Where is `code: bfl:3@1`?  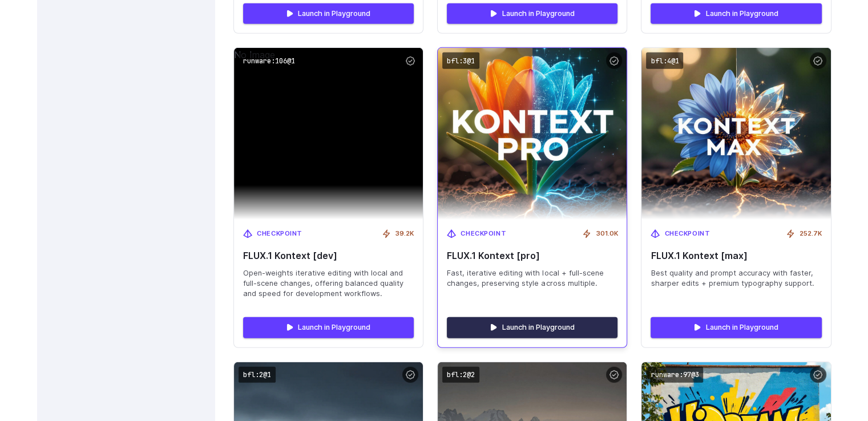
code: bfl:3@1 is located at coordinates (460, 61).